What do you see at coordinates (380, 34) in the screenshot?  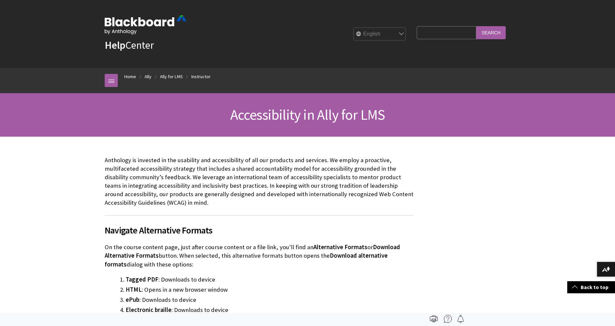 I see `select: Site Language Selector` at bounding box center [380, 34].